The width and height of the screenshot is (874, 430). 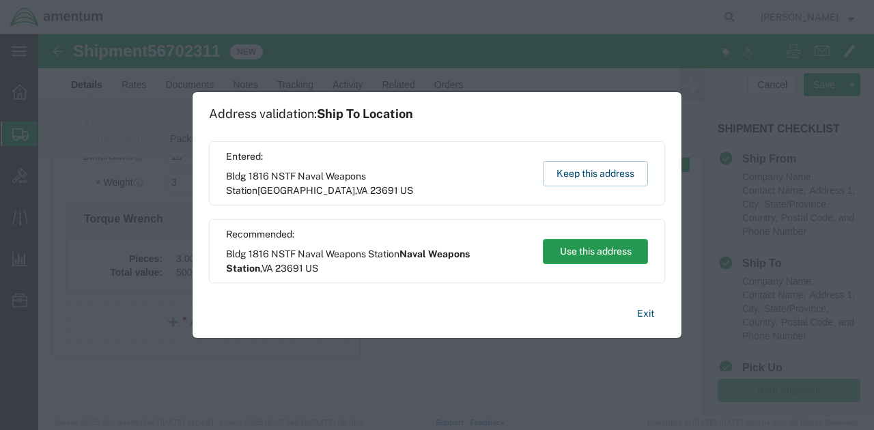 I want to click on button: Keep this address, so click(x=595, y=173).